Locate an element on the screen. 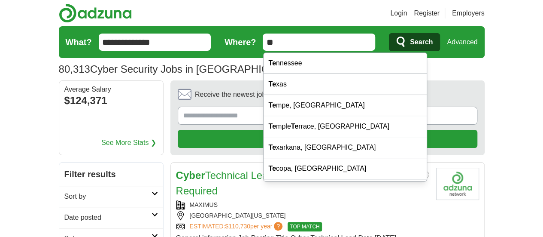 The width and height of the screenshot is (543, 237). div: nnessee is located at coordinates (345, 63).